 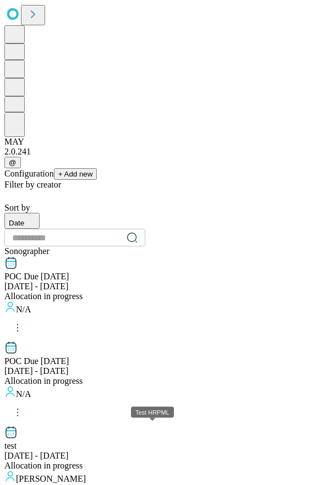 What do you see at coordinates (17, 223) in the screenshot?
I see `span: Date` at bounding box center [17, 223].